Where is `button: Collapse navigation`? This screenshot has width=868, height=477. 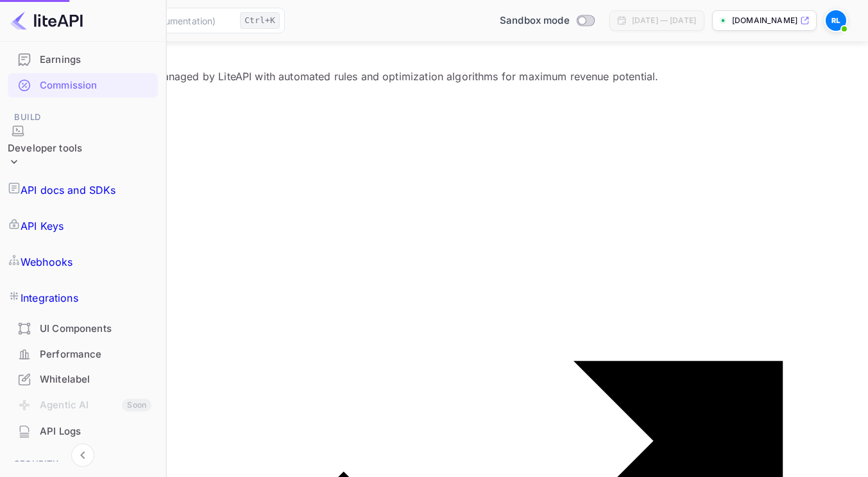 button: Collapse navigation is located at coordinates (83, 455).